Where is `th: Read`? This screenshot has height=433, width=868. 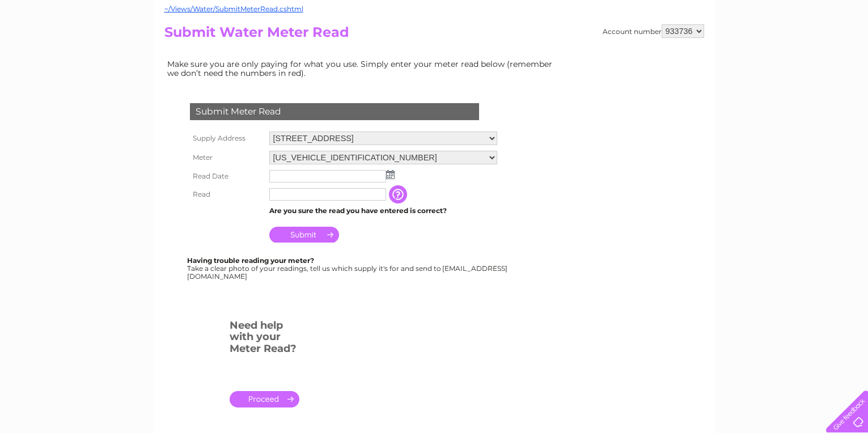 th: Read is located at coordinates (227, 195).